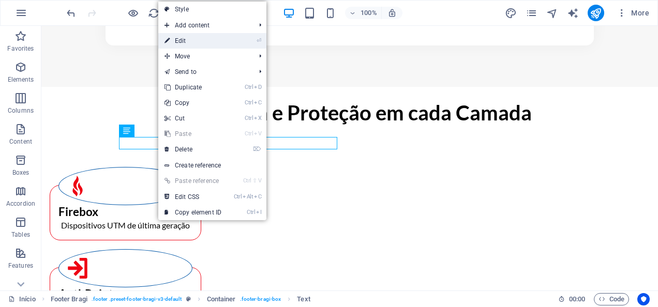 This screenshot has width=658, height=307. Describe the element at coordinates (611, 299) in the screenshot. I see `span: Code` at that location.